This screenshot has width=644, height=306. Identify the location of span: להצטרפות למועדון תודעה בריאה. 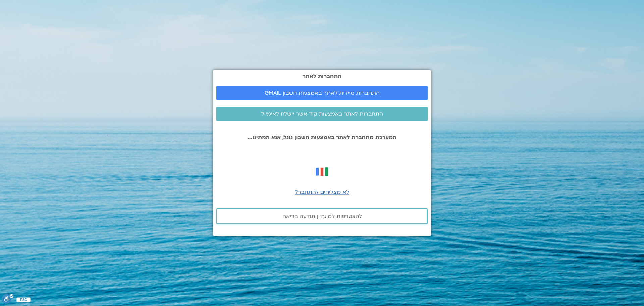
(322, 216).